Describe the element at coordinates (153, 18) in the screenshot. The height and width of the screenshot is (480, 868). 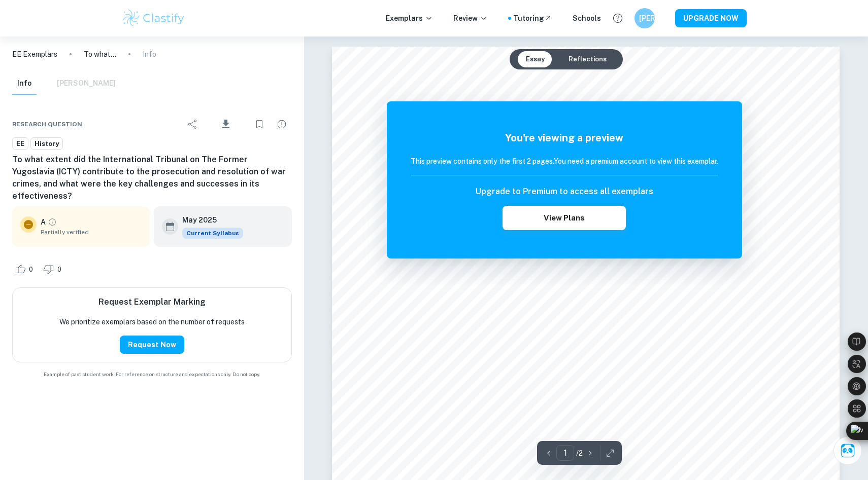
I see `a: Clastify logo` at that location.